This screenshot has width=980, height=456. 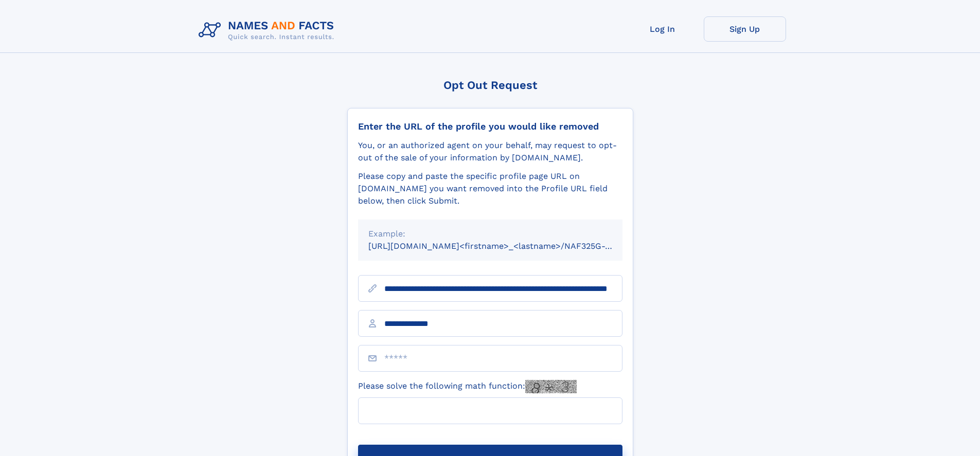 What do you see at coordinates (745, 29) in the screenshot?
I see `a: Sign Up` at bounding box center [745, 29].